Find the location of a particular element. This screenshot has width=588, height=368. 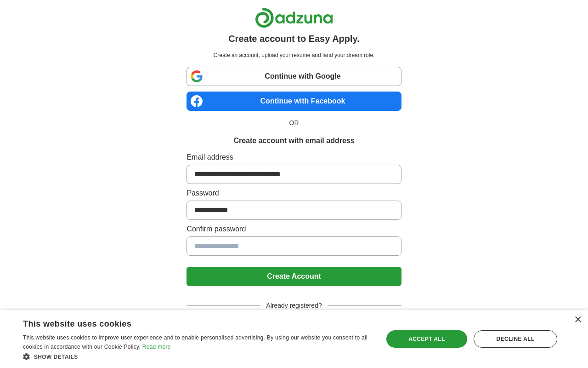

a: Continue with Facebook is located at coordinates (293, 101).